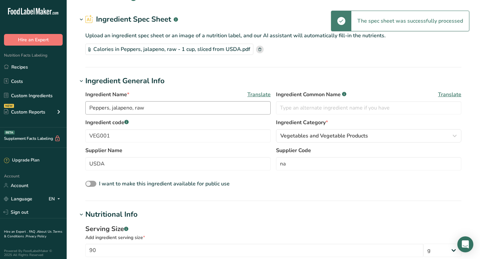 The height and width of the screenshot is (259, 480). What do you see at coordinates (273, 36) in the screenshot?
I see `p: Upload an ingredient spec sheet or an image of a nutrition label, and our AI assistant will autom...` at bounding box center [273, 36].